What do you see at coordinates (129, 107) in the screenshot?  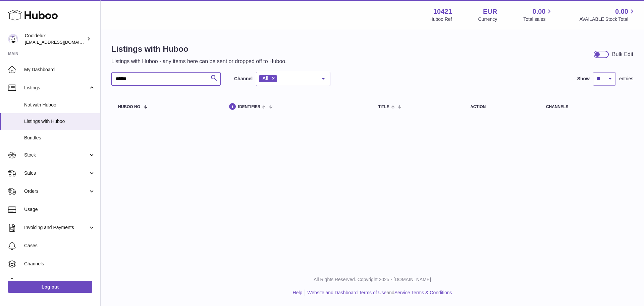 I see `span: Huboo no` at bounding box center [129, 107].